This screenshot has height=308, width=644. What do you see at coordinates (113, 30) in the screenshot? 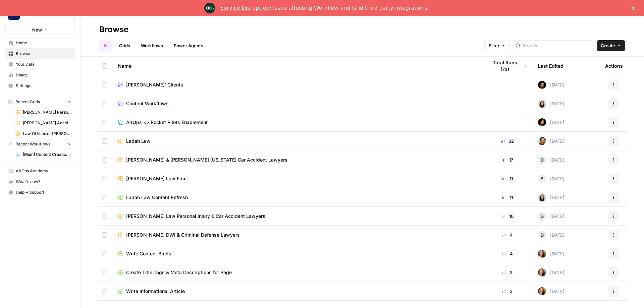
I see `div: Browse` at bounding box center [113, 30].